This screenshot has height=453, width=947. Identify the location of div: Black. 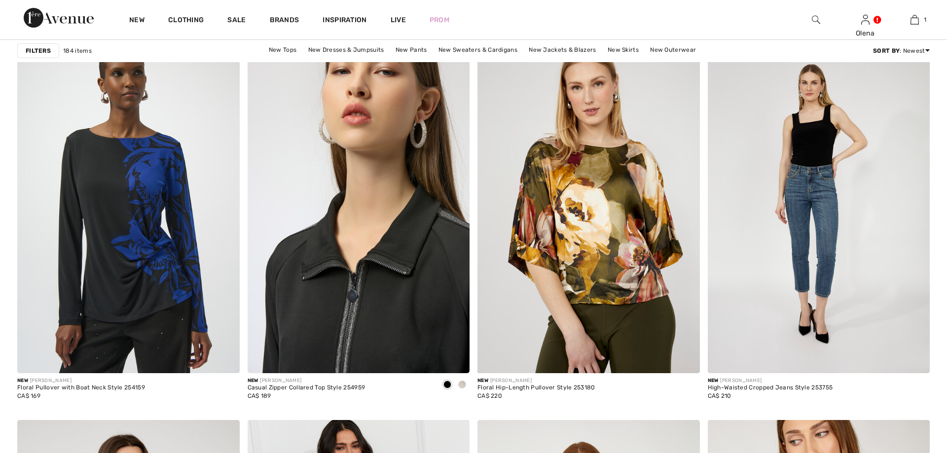
(447, 385).